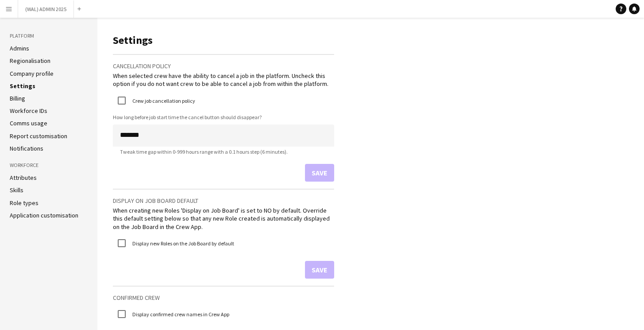 The height and width of the screenshot is (330, 644). I want to click on h3: Confirmed crew, so click(223, 298).